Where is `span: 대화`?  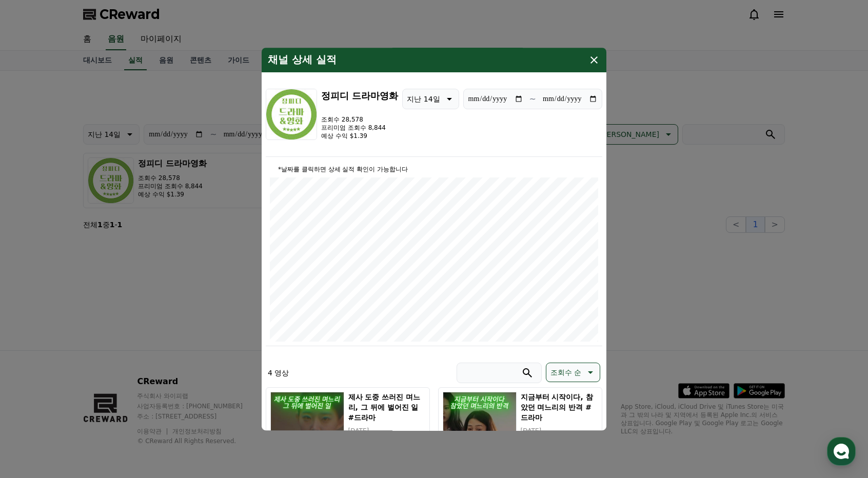 span: 대화 is located at coordinates (100, 345).